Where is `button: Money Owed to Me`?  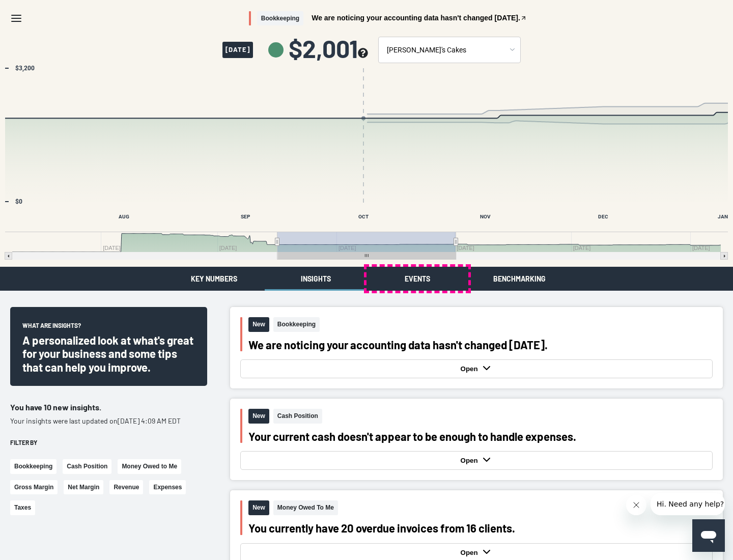 button: Money Owed to Me is located at coordinates (149, 466).